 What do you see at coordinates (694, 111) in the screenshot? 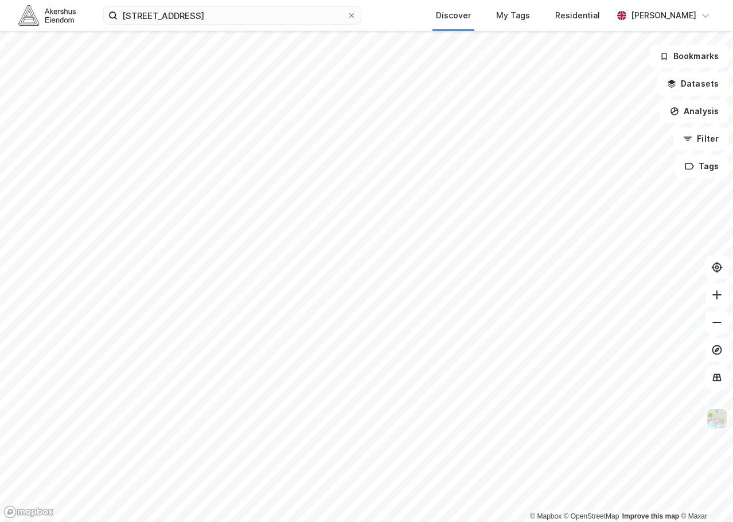
I see `button: Analysis` at bounding box center [694, 111].